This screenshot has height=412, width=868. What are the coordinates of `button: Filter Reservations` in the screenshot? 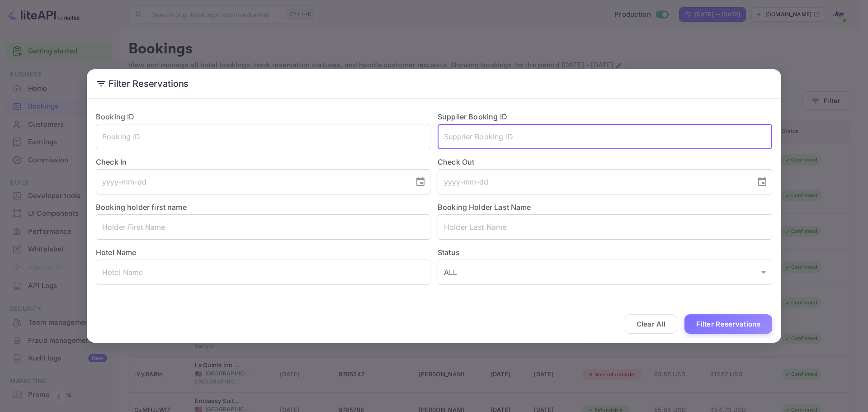 It's located at (728, 323).